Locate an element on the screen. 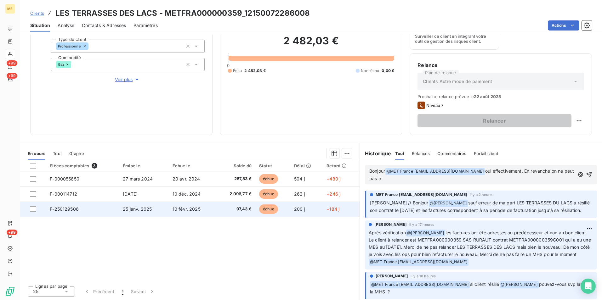  span: 25 is located at coordinates (36, 292).